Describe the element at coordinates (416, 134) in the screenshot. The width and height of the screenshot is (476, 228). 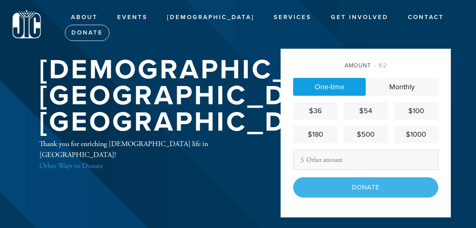
I see `div: $1000` at that location.